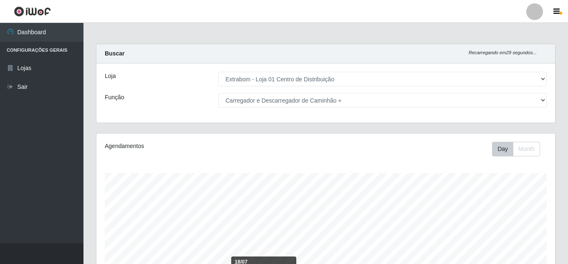  Describe the element at coordinates (114, 97) in the screenshot. I see `label: Função` at that location.